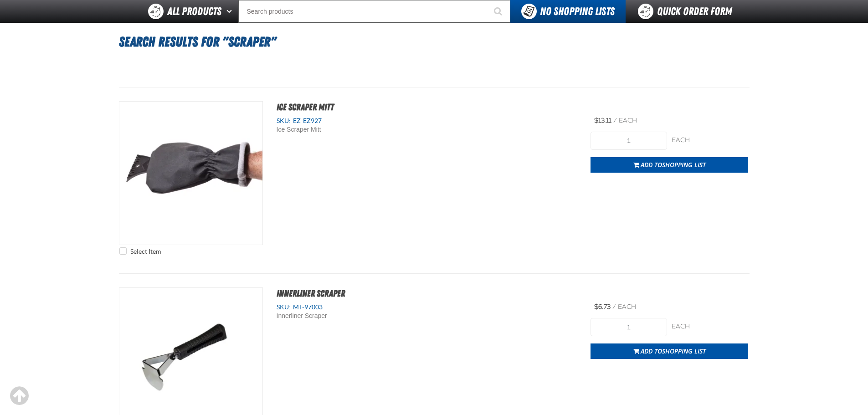 Image resolution: width=868 pixels, height=415 pixels. I want to click on span: All Products, so click(194, 12).